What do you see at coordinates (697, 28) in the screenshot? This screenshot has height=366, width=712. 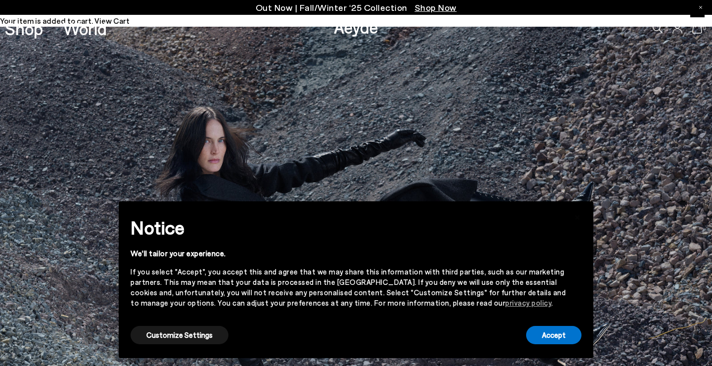 I see `a: 0` at bounding box center [697, 28].